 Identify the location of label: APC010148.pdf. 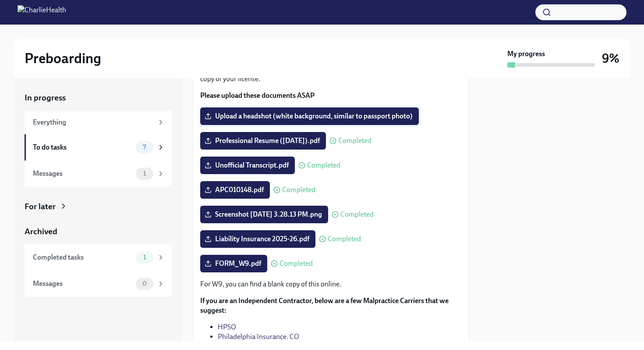
(235, 190).